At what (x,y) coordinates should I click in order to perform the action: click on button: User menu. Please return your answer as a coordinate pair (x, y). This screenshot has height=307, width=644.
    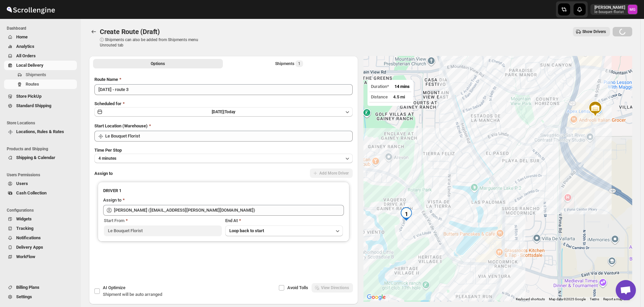
    Looking at the image, I should click on (614, 10).